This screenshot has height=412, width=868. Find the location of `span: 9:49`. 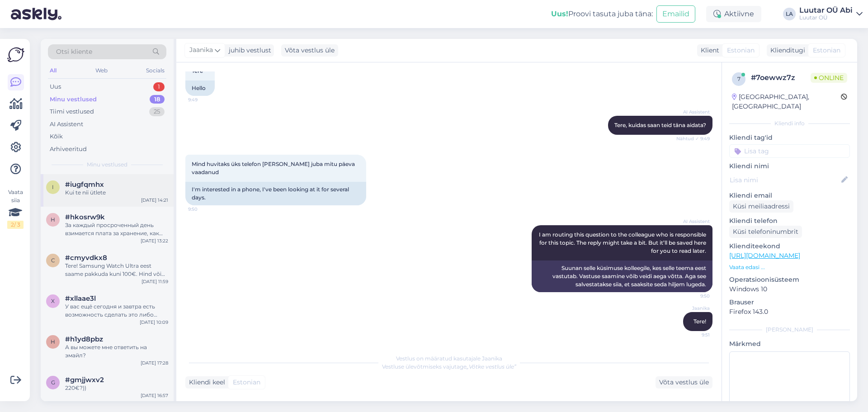

span: 9:49 is located at coordinates (205, 99).